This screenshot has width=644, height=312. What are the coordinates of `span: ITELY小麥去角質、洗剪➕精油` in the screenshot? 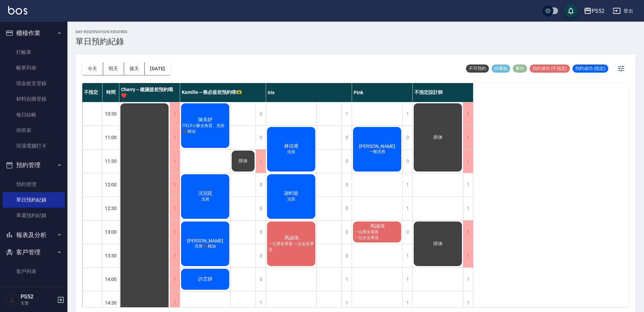 It's located at (205, 129).